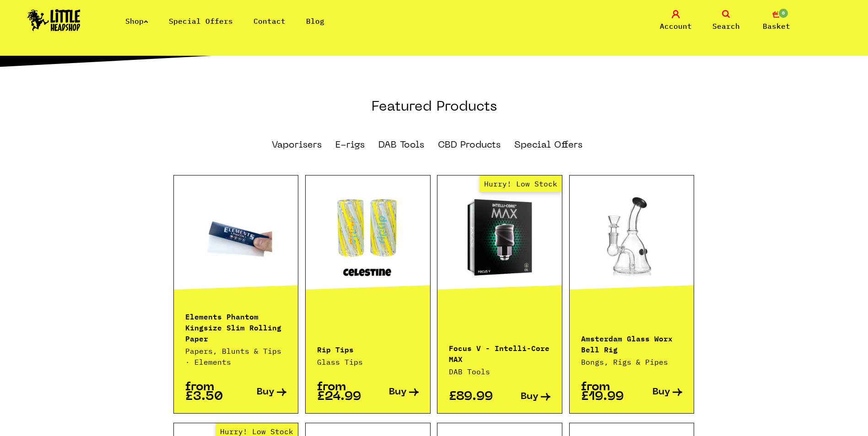 The width and height of the screenshot is (868, 436). I want to click on p: Papers, Blunts & Tips · Elements, so click(237, 356).